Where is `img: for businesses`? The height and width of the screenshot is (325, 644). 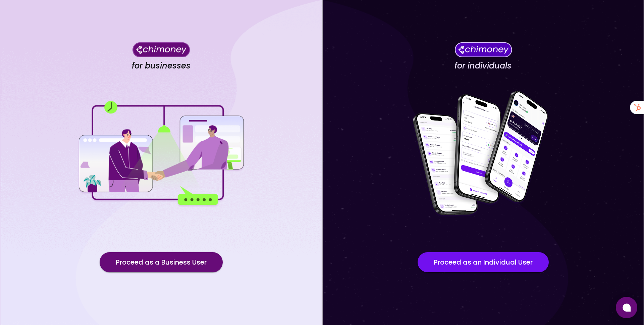 img: for businesses is located at coordinates (161, 154).